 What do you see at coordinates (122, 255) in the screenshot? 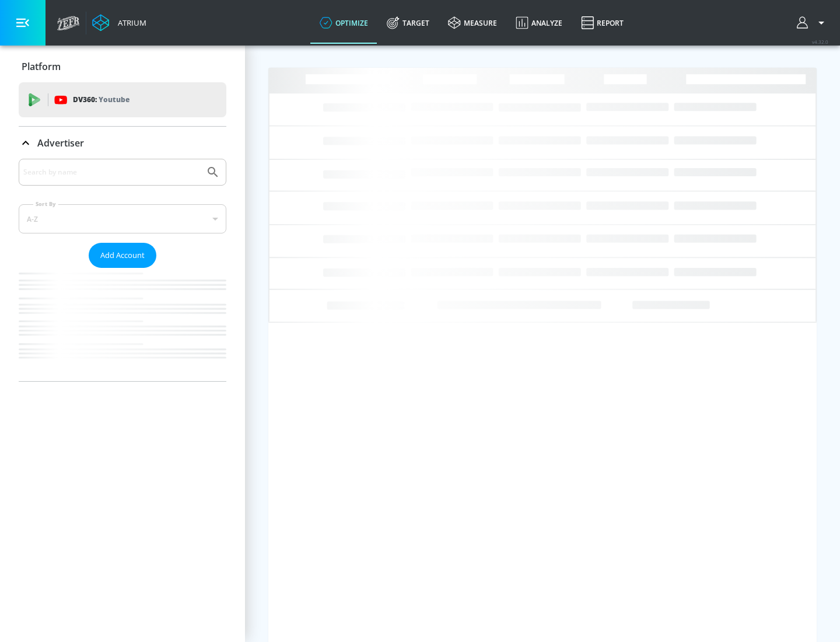
I see `button: Add Account` at bounding box center [122, 255].